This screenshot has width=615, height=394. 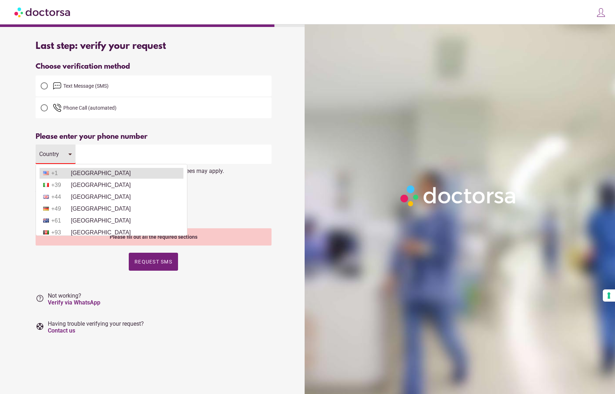 What do you see at coordinates (154, 67) in the screenshot?
I see `div: Choose verification method` at bounding box center [154, 67].